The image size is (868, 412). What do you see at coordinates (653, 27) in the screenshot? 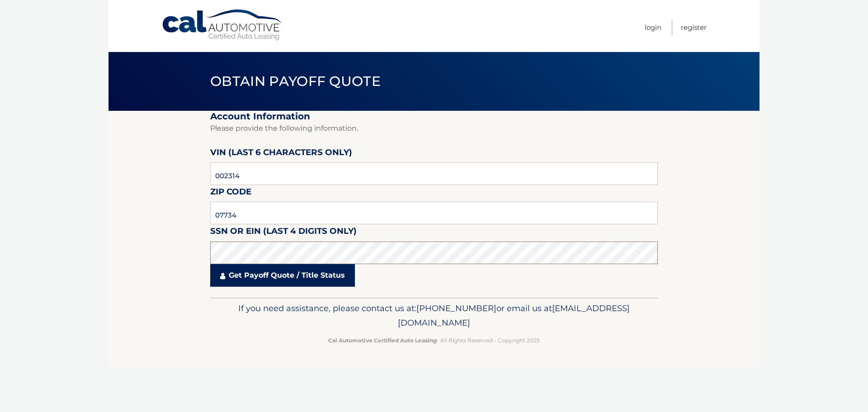
I see `a: Login` at bounding box center [653, 27].